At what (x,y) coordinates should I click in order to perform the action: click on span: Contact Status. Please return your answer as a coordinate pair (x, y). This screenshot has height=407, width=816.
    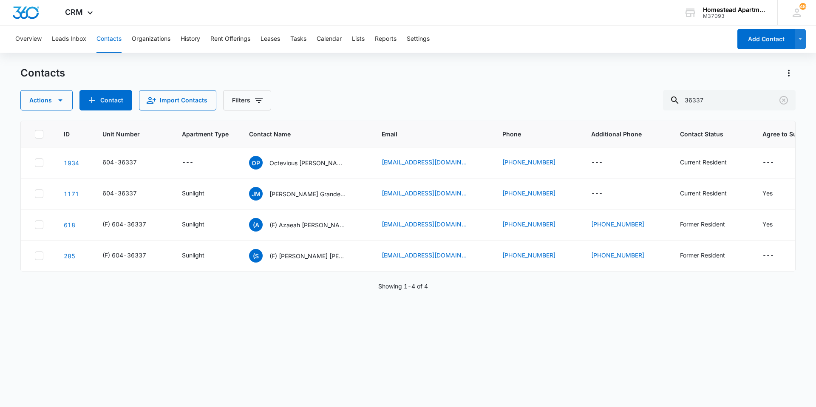
    Looking at the image, I should click on (705, 134).